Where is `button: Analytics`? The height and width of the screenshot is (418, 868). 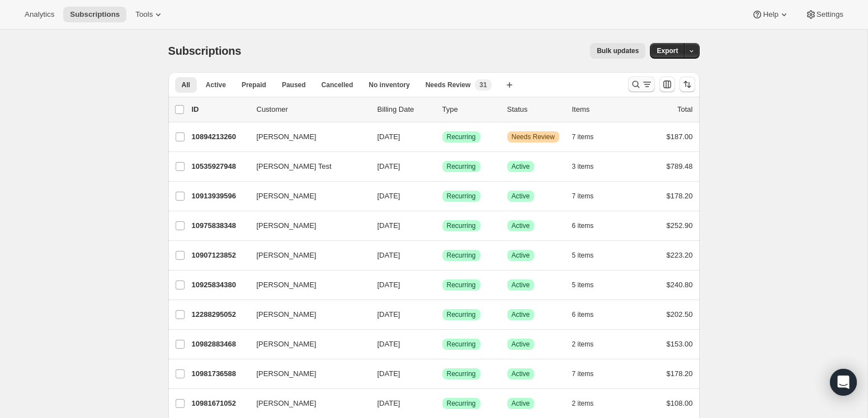
button: Analytics is located at coordinates (39, 15).